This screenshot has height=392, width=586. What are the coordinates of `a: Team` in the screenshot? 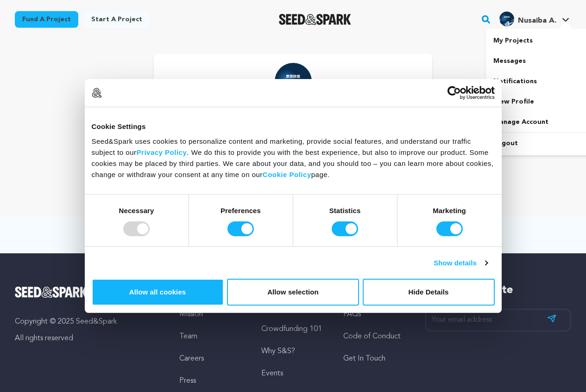 It's located at (188, 337).